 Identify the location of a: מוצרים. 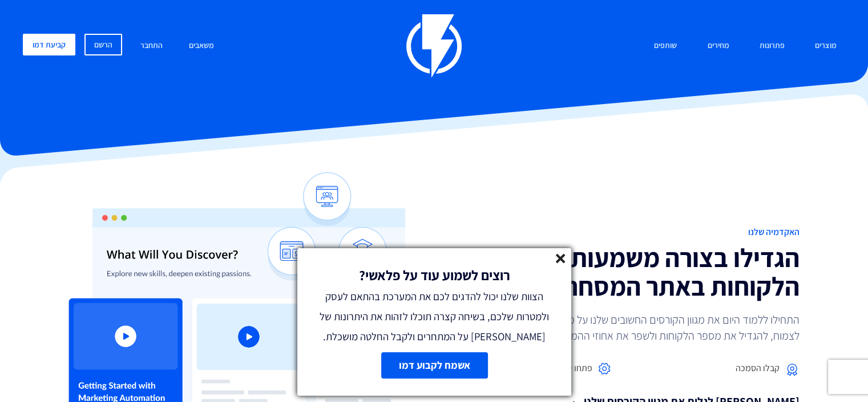
(826, 46).